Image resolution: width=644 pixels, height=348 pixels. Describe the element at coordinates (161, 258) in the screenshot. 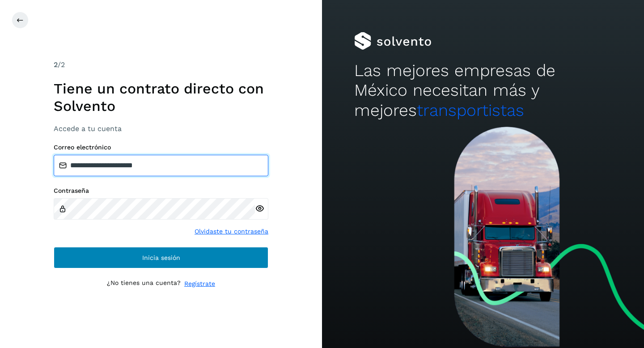

I see `button: Inicia sesión` at that location.